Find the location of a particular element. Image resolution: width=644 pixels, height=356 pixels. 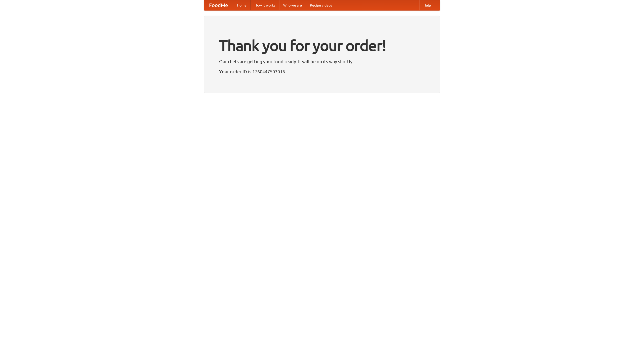

a: How it works is located at coordinates (265, 5).